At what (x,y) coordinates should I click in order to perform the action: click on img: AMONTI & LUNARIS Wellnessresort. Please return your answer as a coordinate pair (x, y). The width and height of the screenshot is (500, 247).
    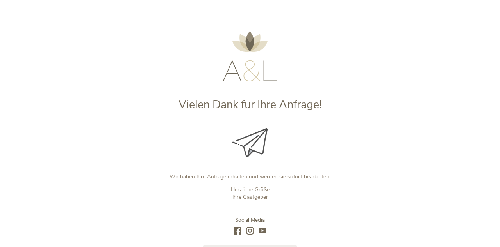
    Looking at the image, I should click on (250, 56).